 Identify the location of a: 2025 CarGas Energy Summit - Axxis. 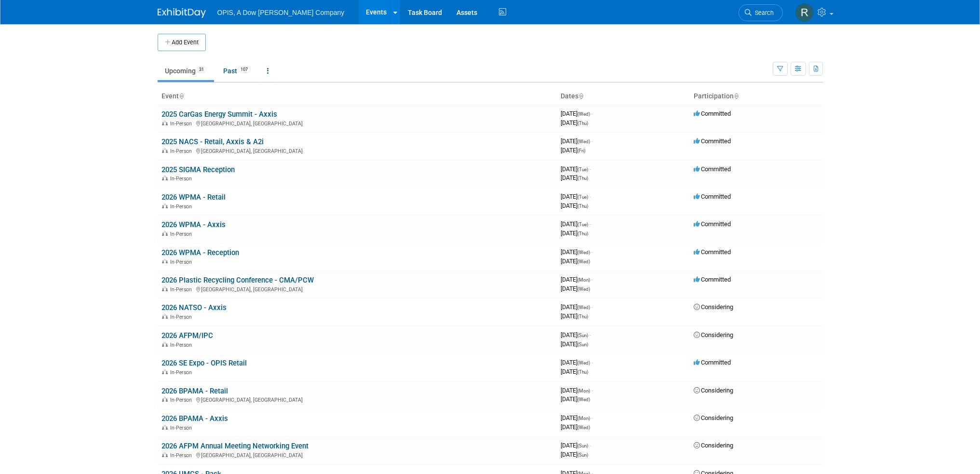
(220, 114).